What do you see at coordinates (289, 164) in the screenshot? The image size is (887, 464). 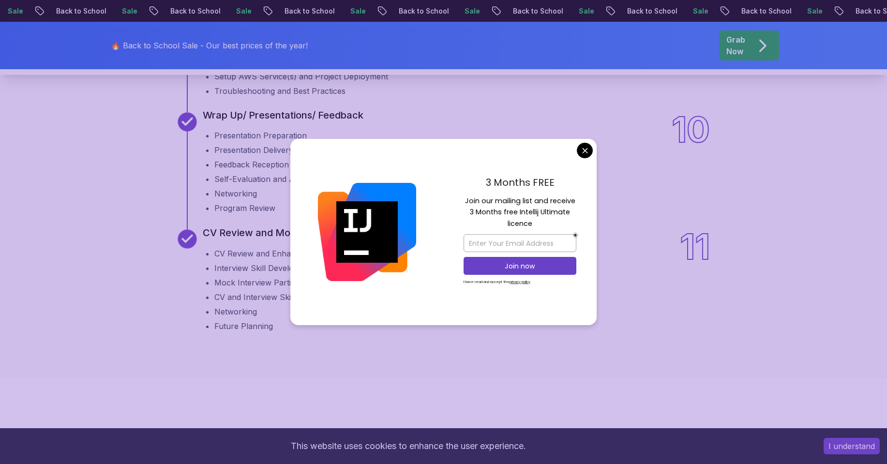 I see `li: Feedback Reception` at bounding box center [289, 164].